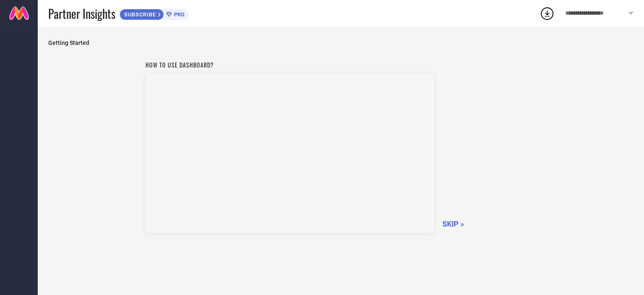 This screenshot has height=295, width=644. I want to click on h1: How to use dashboard?, so click(290, 65).